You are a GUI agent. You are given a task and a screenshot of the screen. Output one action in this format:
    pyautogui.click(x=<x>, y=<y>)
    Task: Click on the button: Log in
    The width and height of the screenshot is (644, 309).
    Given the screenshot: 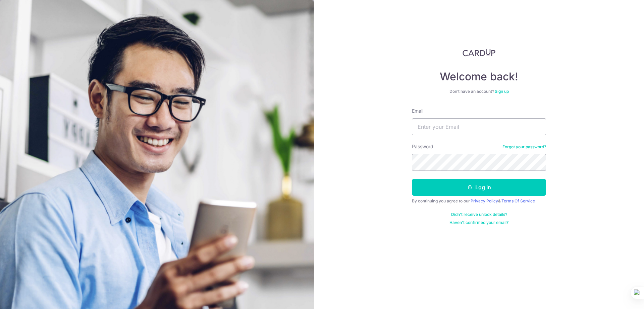 What is the action you would take?
    pyautogui.click(x=479, y=187)
    